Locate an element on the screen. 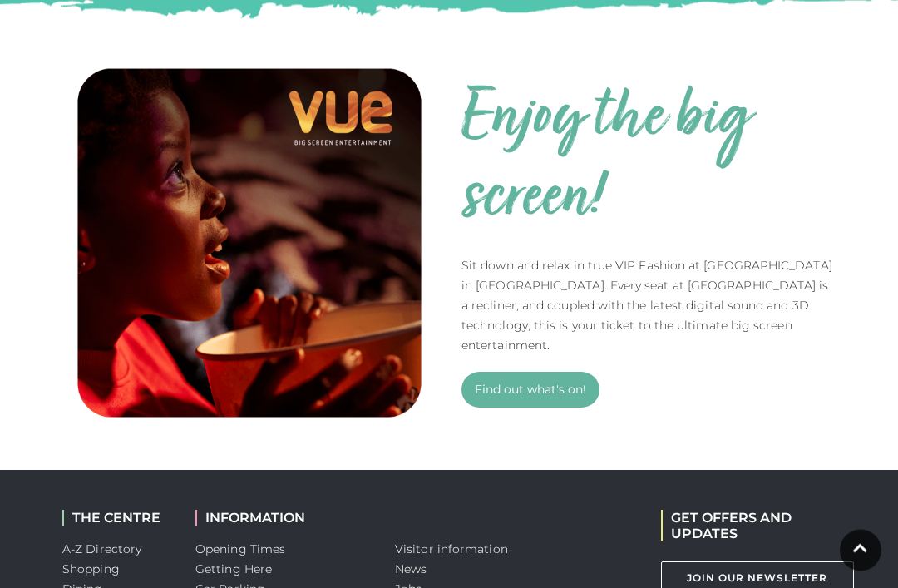  a: Find out what's on! is located at coordinates (531, 390).